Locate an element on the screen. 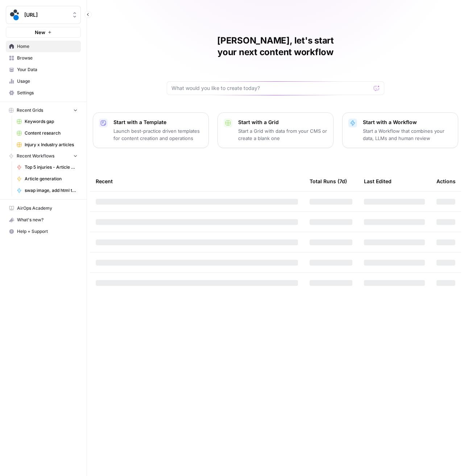  div: Total Runs (7d) is located at coordinates (328, 181).